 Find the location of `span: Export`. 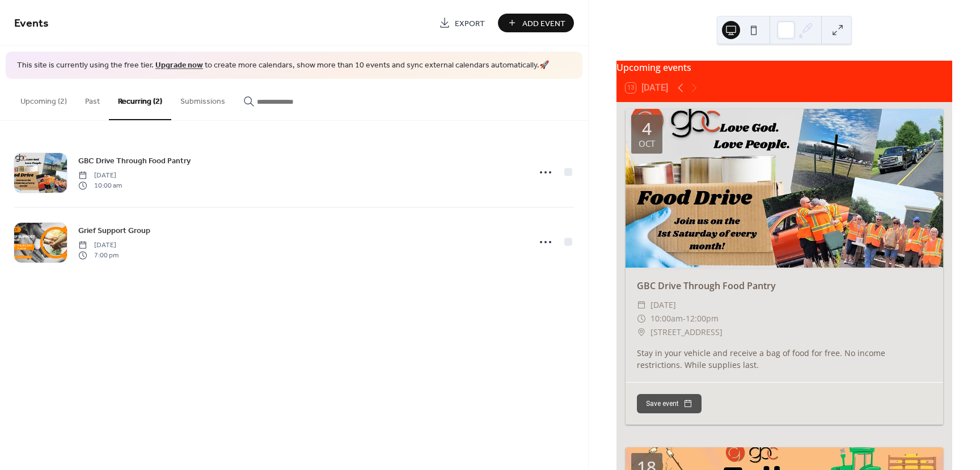

span: Export is located at coordinates (470, 23).